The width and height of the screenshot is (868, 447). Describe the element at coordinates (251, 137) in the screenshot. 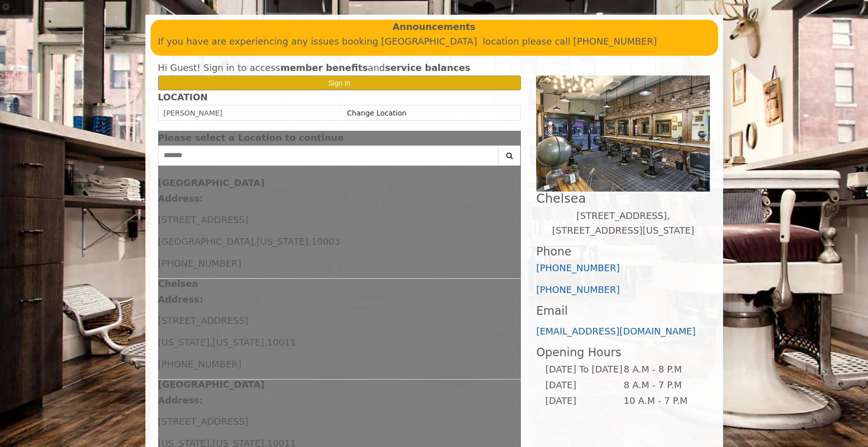

I see `span: Please select a Location to continue` at that location.